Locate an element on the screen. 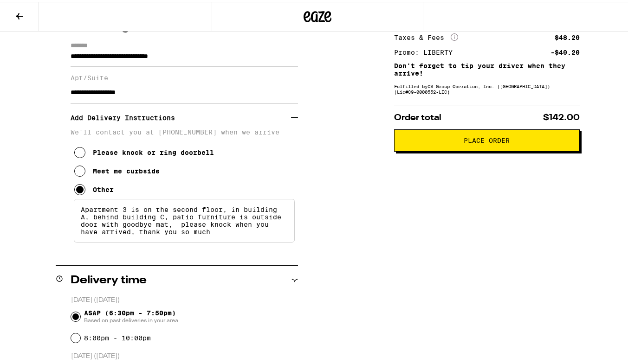 This screenshot has height=364, width=628. div: Promo: LIBERTY is located at coordinates (427, 51).